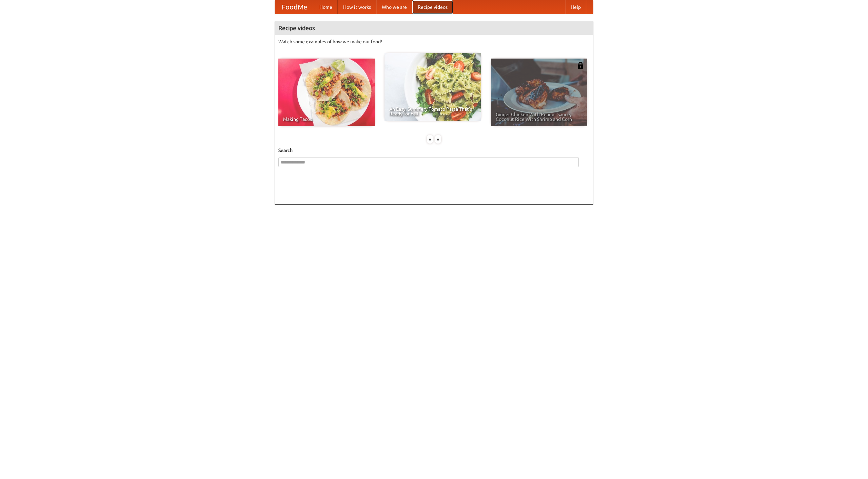  What do you see at coordinates (295, 7) in the screenshot?
I see `a: FoodMe` at bounding box center [295, 7].